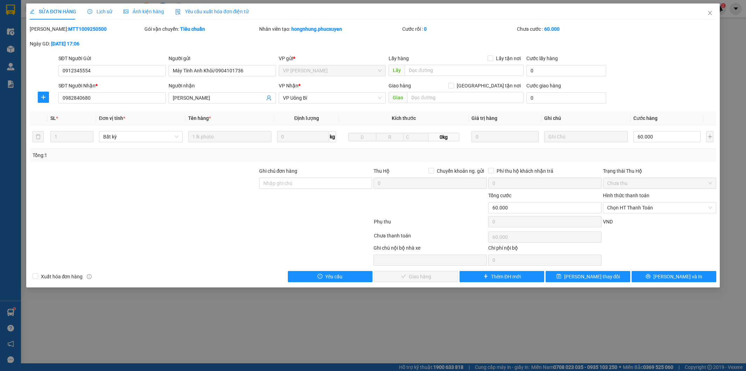  What do you see at coordinates (320, 277) in the screenshot?
I see `span: exclamation-circle` at bounding box center [320, 277].